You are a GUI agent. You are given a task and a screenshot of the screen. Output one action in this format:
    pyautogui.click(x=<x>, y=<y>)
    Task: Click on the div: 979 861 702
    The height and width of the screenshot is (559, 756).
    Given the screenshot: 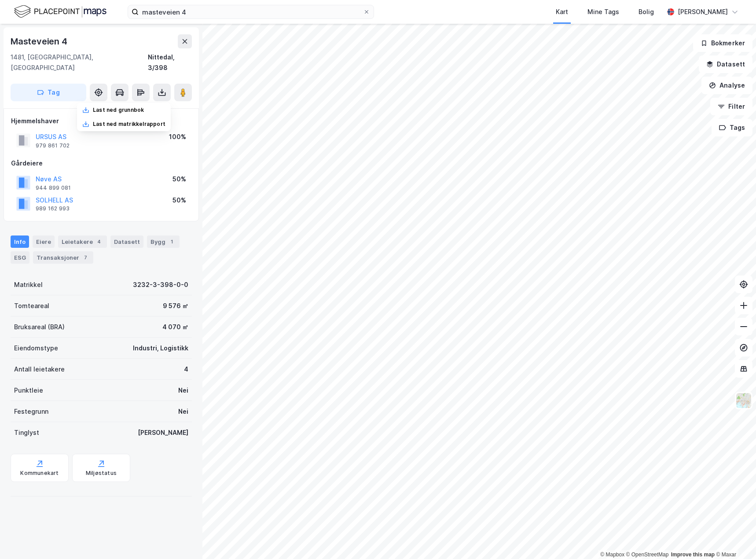 What is the action you would take?
    pyautogui.click(x=52, y=146)
    